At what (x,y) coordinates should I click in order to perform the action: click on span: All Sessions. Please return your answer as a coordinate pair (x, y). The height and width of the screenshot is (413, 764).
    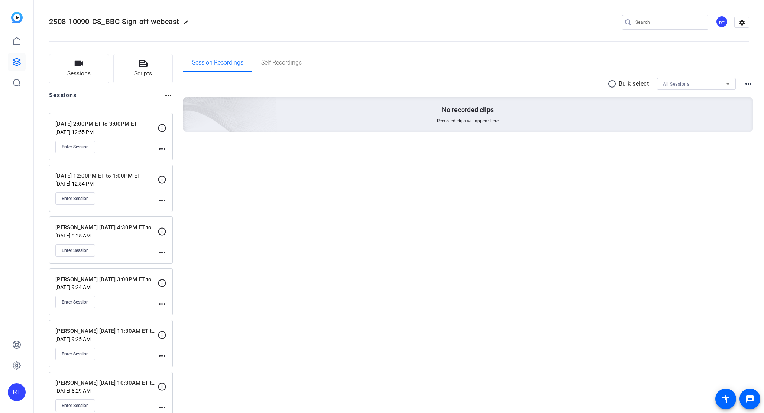
    Looking at the image, I should click on (675, 84).